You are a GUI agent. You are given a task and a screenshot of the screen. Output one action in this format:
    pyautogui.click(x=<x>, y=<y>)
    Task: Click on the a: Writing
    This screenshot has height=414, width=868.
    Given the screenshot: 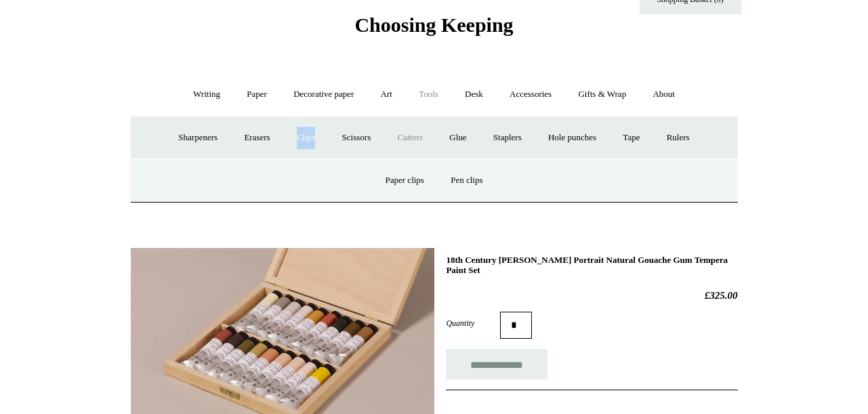 What is the action you would take?
    pyautogui.click(x=207, y=95)
    